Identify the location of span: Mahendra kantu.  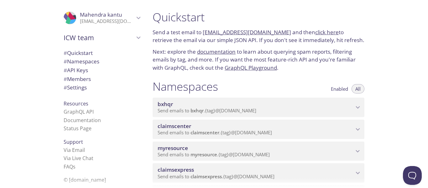
(101, 14).